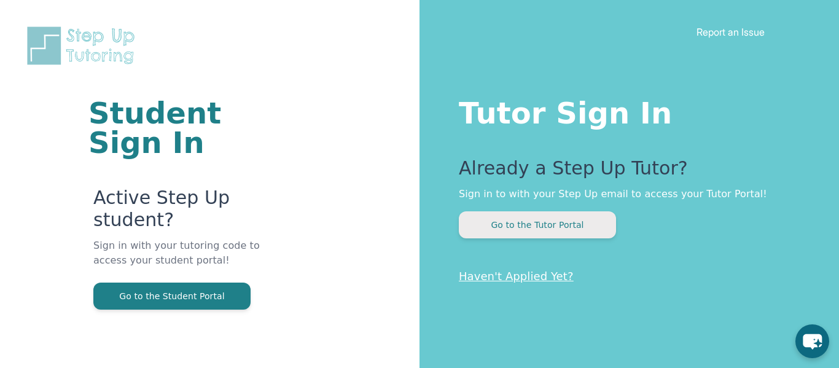 Image resolution: width=839 pixels, height=368 pixels. Describe the element at coordinates (182, 260) in the screenshot. I see `p: Sign in with your tutoring code to access your student portal!` at that location.